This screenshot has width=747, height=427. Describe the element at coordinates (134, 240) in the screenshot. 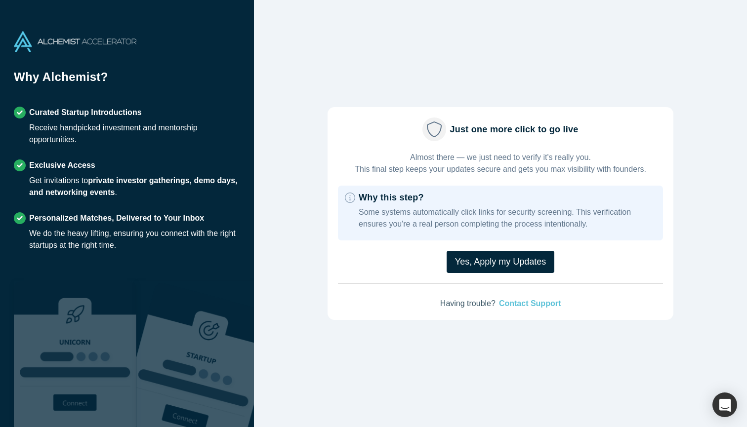

I see `div: We do the heavy lifting, ensuring you connect with the right startups at the right time.` at that location.